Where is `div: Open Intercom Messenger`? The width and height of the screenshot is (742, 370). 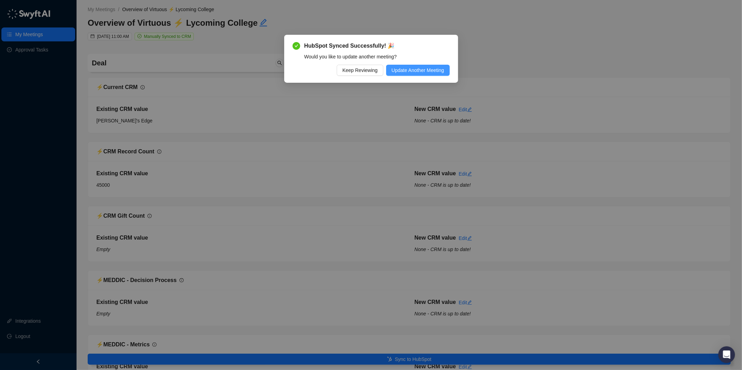 div: Open Intercom Messenger is located at coordinates (727, 355).